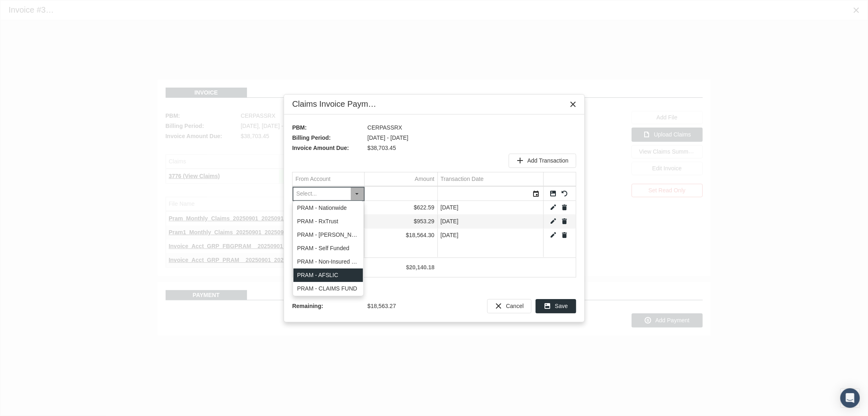 The image size is (868, 416). I want to click on div: Amount, so click(424, 179).